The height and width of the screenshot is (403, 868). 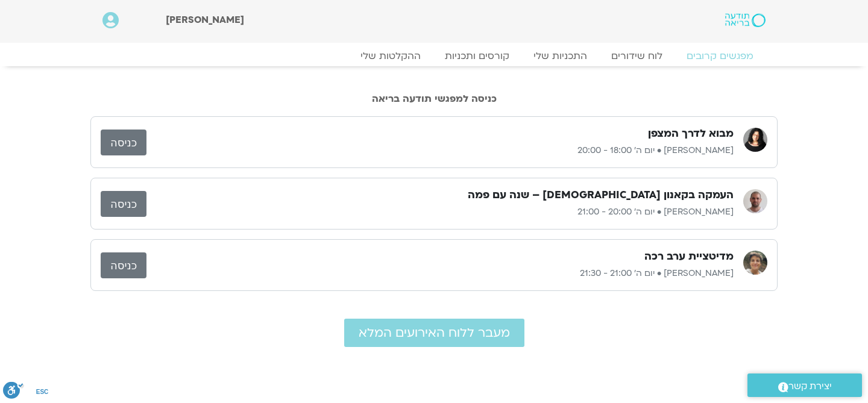 I want to click on a: מעבר ללוח האירועים המלא, so click(x=434, y=332).